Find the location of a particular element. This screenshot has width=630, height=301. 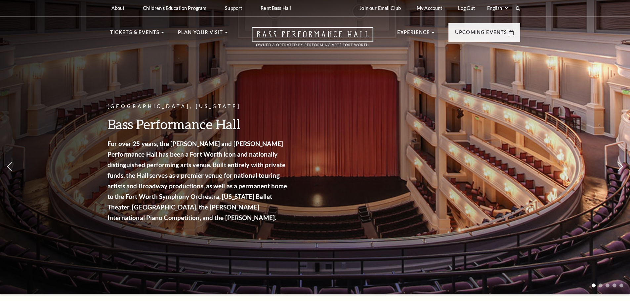

p: Upcoming Events is located at coordinates (481, 34).